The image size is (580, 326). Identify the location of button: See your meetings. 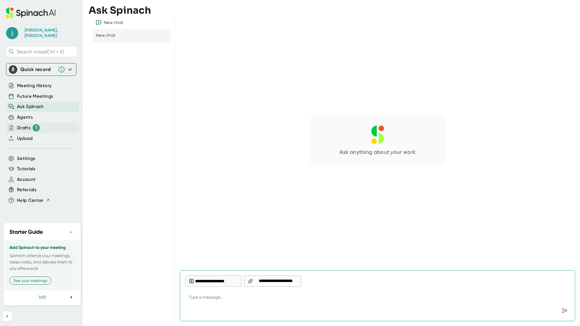
(30, 280).